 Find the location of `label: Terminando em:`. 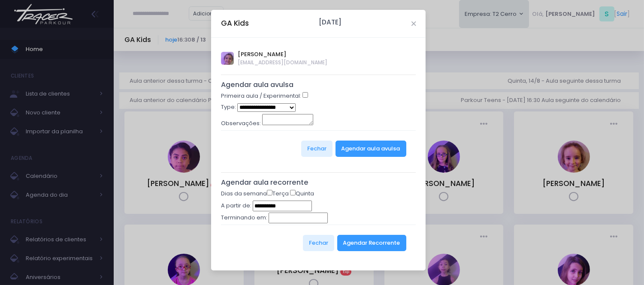

label: Terminando em: is located at coordinates (244, 218).